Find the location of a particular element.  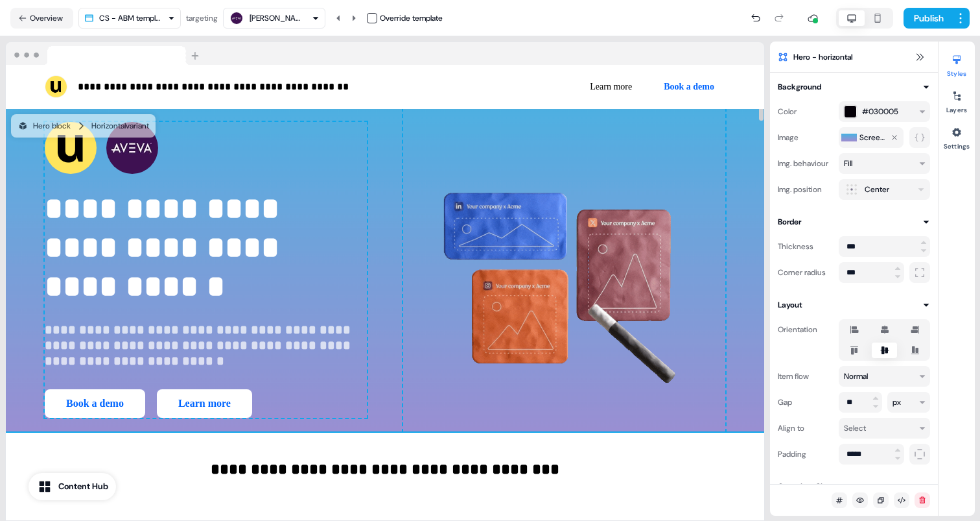

span: Hero - horizontal is located at coordinates (823, 57).